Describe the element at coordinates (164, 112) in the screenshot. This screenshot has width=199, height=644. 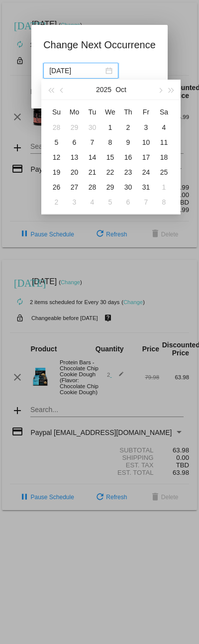
I see `th: Sat` at that location.